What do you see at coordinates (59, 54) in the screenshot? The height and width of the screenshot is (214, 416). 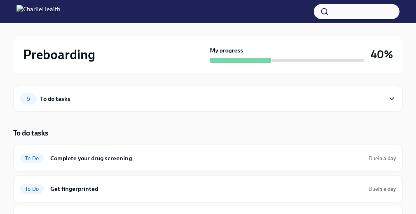 I see `h2: Preboarding` at bounding box center [59, 54].